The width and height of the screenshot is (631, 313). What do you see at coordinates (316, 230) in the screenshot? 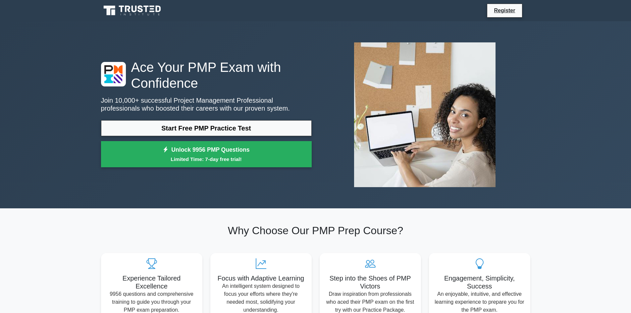
I see `h2: Why Choose Our PMP Prep Course?` at bounding box center [316, 230].